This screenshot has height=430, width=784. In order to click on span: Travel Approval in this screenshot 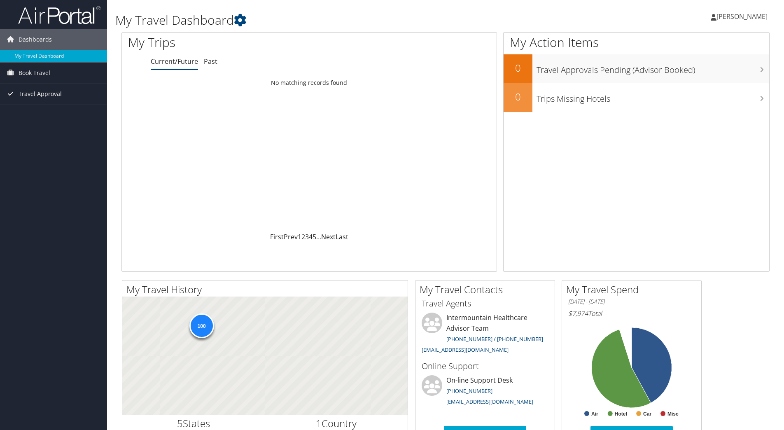, I will do `click(40, 94)`.